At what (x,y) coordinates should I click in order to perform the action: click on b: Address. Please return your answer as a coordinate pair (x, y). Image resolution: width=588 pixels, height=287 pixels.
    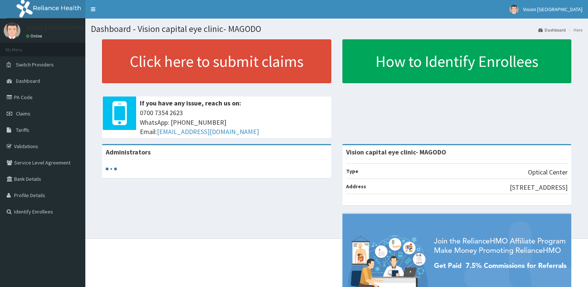
    Looking at the image, I should click on (356, 186).